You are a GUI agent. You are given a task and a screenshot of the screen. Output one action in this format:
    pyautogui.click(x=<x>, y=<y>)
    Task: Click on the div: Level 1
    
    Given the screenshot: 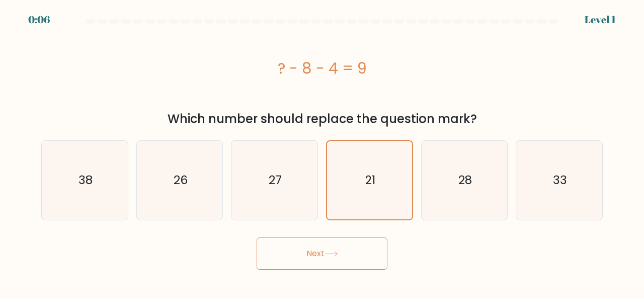 What is the action you would take?
    pyautogui.click(x=600, y=20)
    